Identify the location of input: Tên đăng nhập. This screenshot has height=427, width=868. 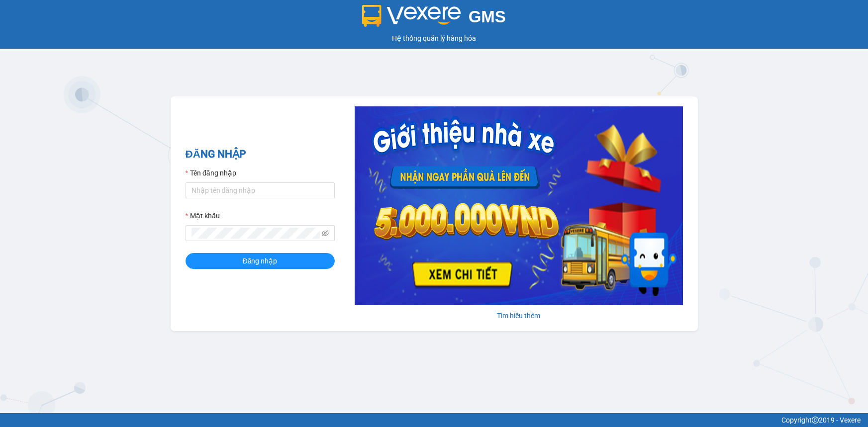
(260, 190).